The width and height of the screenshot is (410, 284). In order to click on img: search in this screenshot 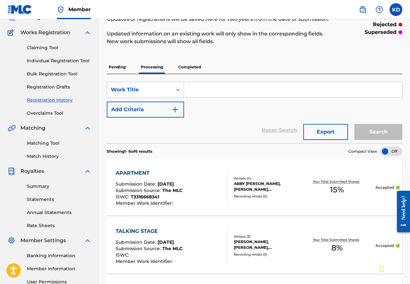, I will do `click(363, 10)`.